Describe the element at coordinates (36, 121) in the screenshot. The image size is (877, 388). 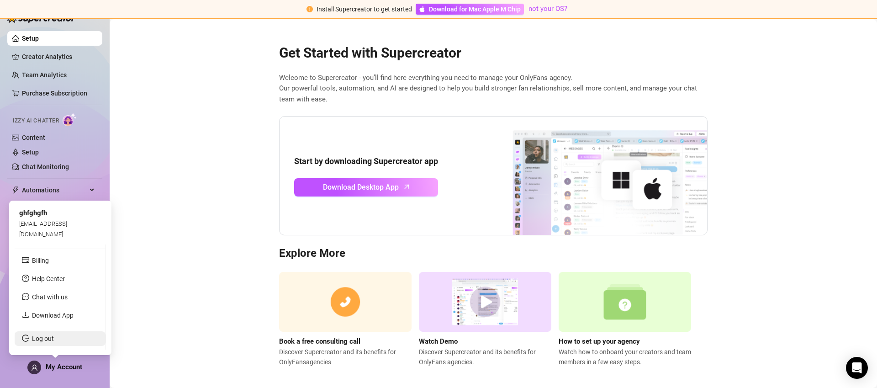
I see `span: Izzy AI Chatter` at that location.